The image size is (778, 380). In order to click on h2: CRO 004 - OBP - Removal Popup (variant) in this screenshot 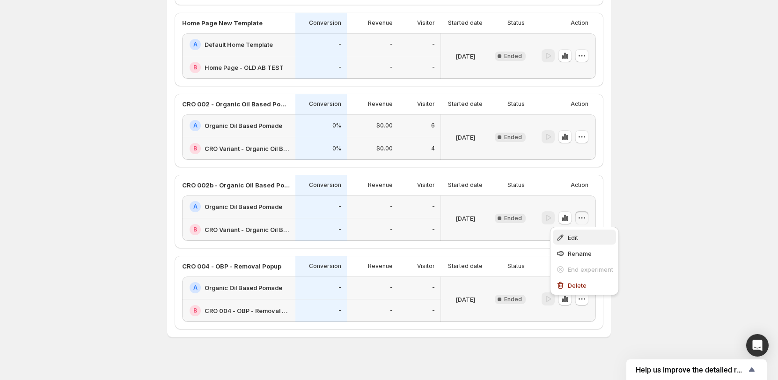, I will do `click(247, 310)`.